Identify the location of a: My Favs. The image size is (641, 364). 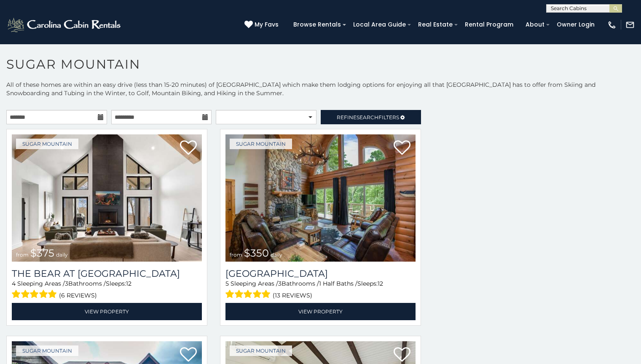
(262, 25).